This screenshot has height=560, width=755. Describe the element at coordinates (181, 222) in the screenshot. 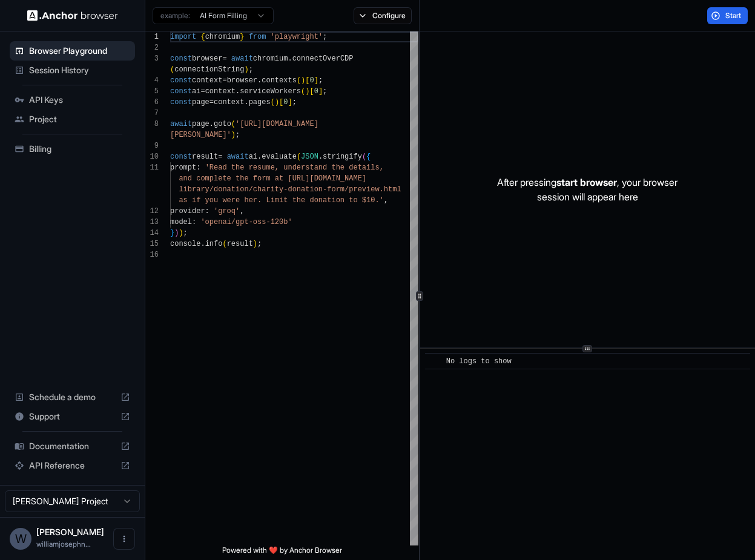

I see `span: model` at that location.